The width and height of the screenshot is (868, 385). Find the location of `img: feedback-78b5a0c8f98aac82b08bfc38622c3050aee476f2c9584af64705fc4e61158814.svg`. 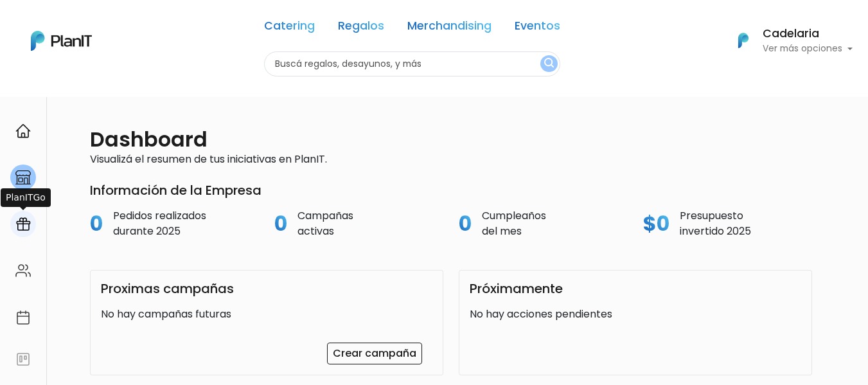

img: feedback-78b5a0c8f98aac82b08bfc38622c3050aee476f2c9584af64705fc4e61158814.svg is located at coordinates (23, 359).